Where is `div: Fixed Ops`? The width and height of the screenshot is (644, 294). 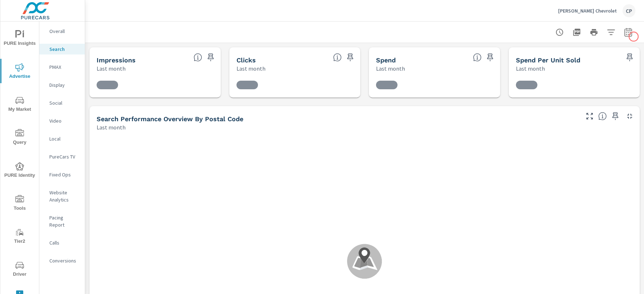
div: Fixed Ops is located at coordinates (62, 174).